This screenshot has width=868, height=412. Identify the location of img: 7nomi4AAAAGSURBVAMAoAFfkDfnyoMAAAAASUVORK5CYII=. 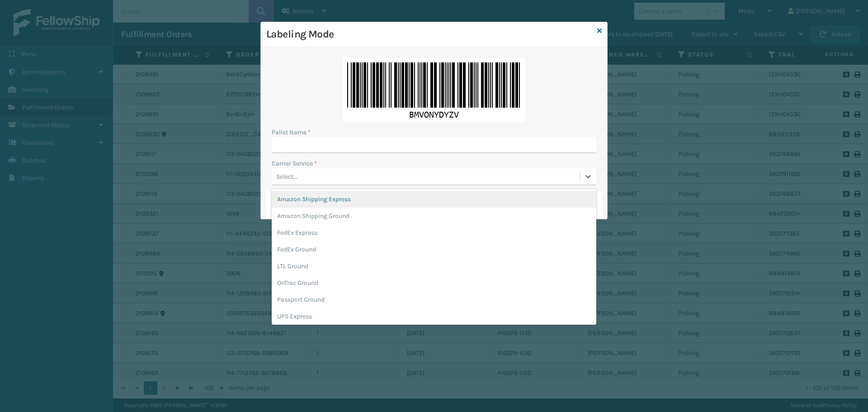
(434, 90).